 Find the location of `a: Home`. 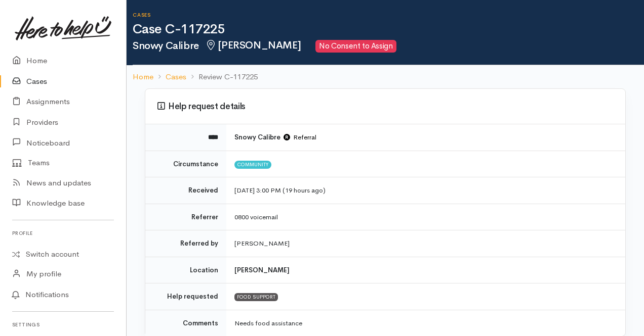

a: Home is located at coordinates (142, 77).